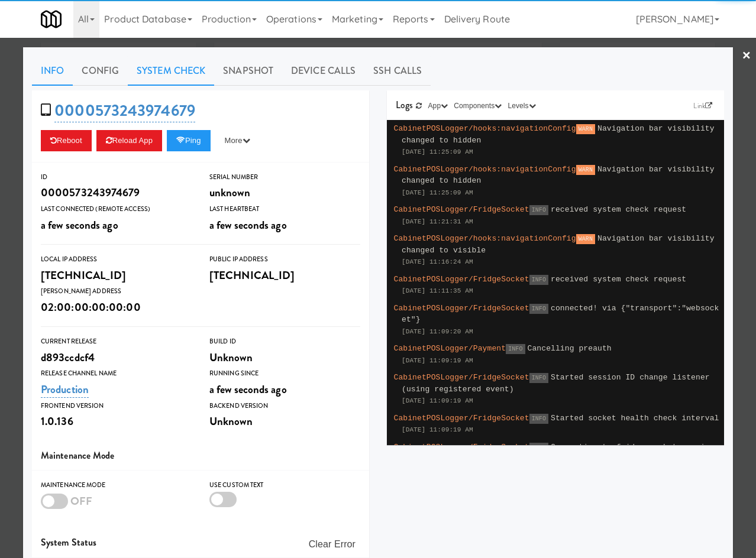 Image resolution: width=756 pixels, height=558 pixels. Describe the element at coordinates (189, 141) in the screenshot. I see `button: Ping` at that location.